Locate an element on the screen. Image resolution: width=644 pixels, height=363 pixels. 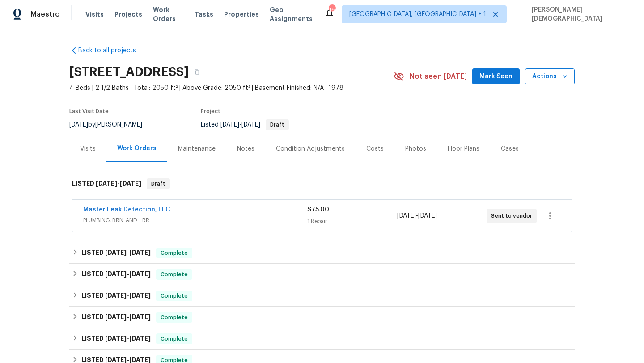
span: PLUMBING, BRN_AND_LRR is located at coordinates (195, 220).